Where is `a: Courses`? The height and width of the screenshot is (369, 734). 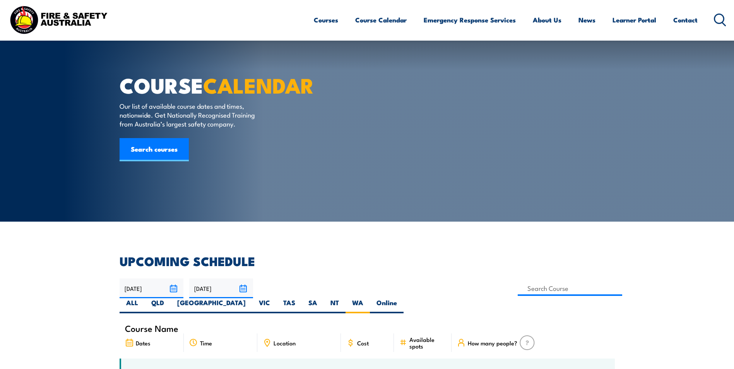 a: Courses is located at coordinates (326, 20).